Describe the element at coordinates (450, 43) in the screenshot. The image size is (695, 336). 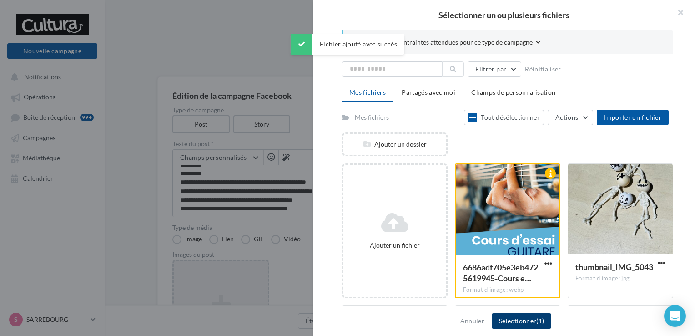
I see `button: Consulter les contraintes attendues pour ce type de campagne` at that location.